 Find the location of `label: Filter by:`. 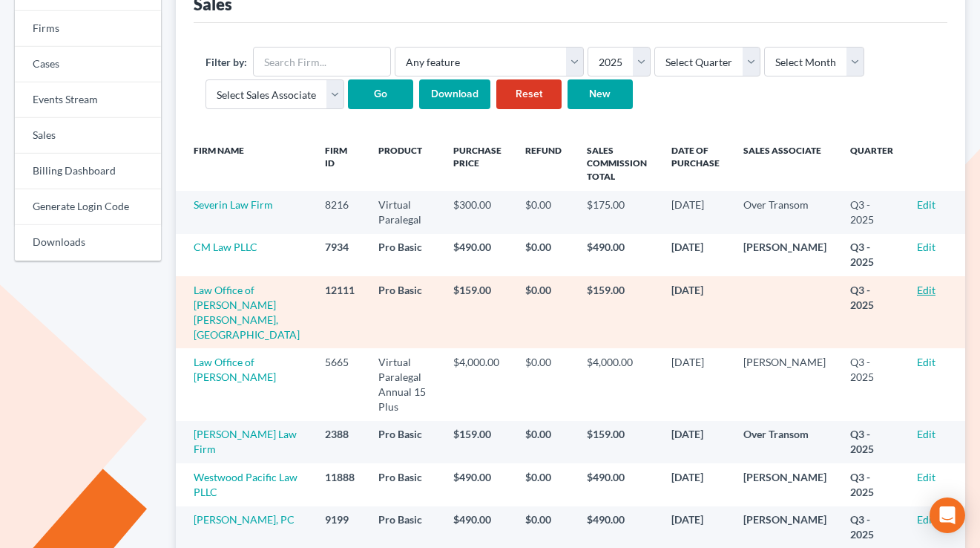

label: Filter by: is located at coordinates (227, 61).